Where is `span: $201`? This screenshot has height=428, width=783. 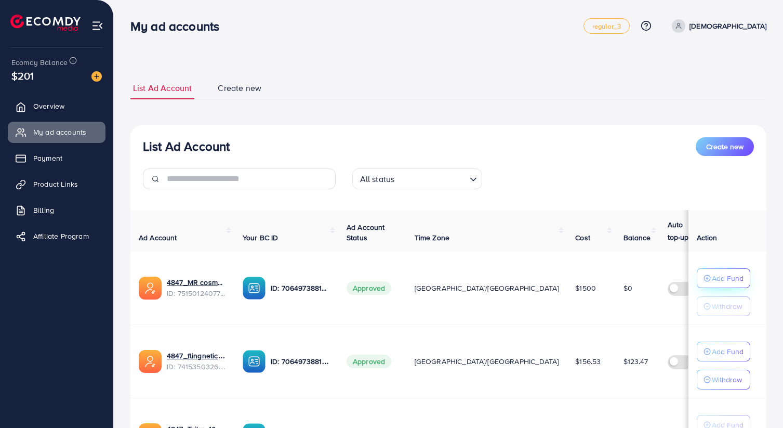 span: $201 is located at coordinates (23, 75).